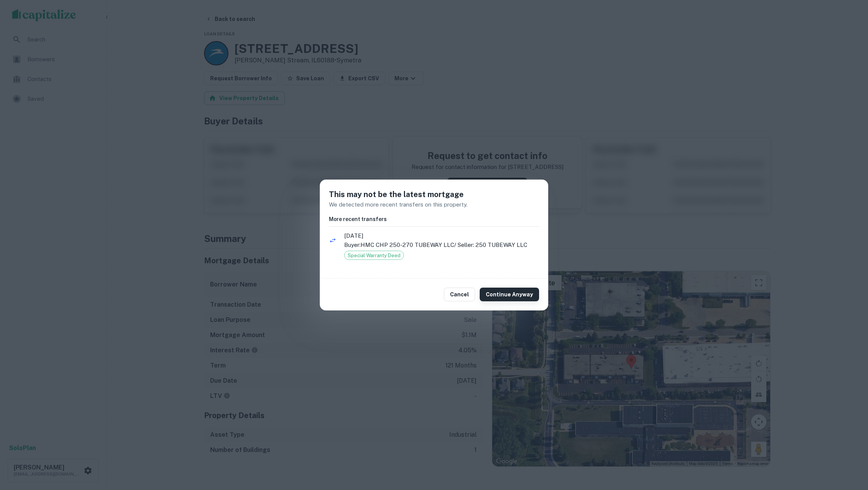 The height and width of the screenshot is (490, 868). I want to click on h6: More recent transfers, so click(434, 219).